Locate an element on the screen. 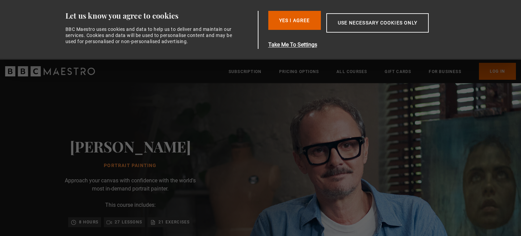 This screenshot has height=236, width=521. a: Subscription is located at coordinates (245, 72).